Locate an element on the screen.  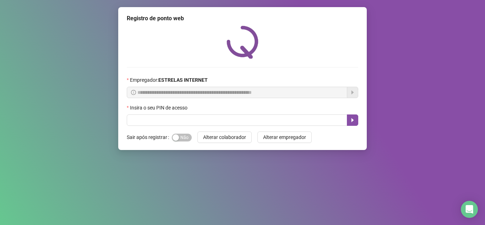
span: Empregador : is located at coordinates (169, 80).